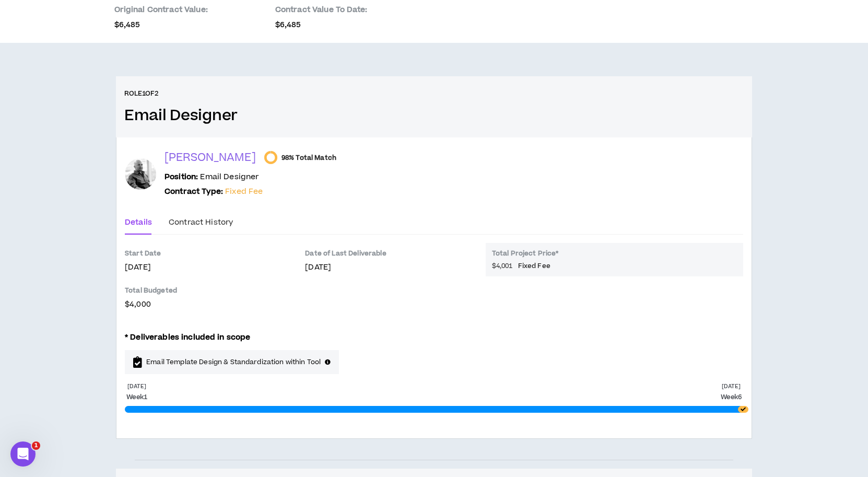  Describe the element at coordinates (140, 174) in the screenshot. I see `div: Rick K.` at that location.